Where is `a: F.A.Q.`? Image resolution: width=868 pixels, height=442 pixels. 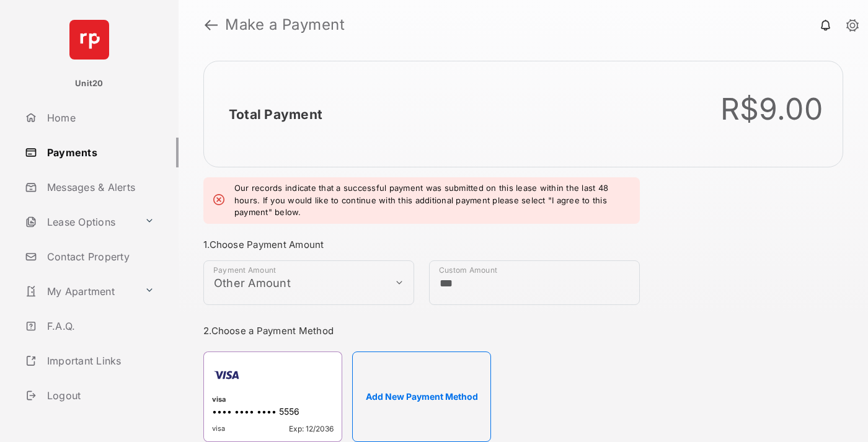 a: F.A.Q. is located at coordinates (99, 326).